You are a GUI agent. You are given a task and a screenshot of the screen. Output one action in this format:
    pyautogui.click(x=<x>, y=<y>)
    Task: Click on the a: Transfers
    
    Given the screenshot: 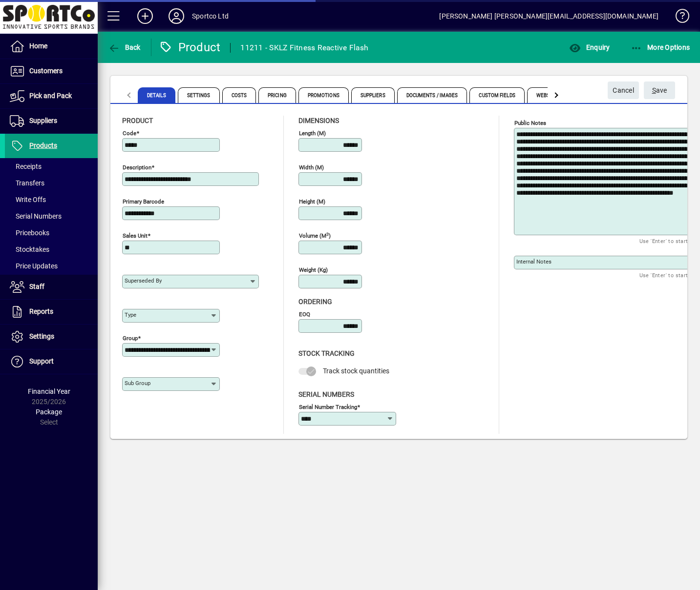 What is the action you would take?
    pyautogui.click(x=51, y=183)
    